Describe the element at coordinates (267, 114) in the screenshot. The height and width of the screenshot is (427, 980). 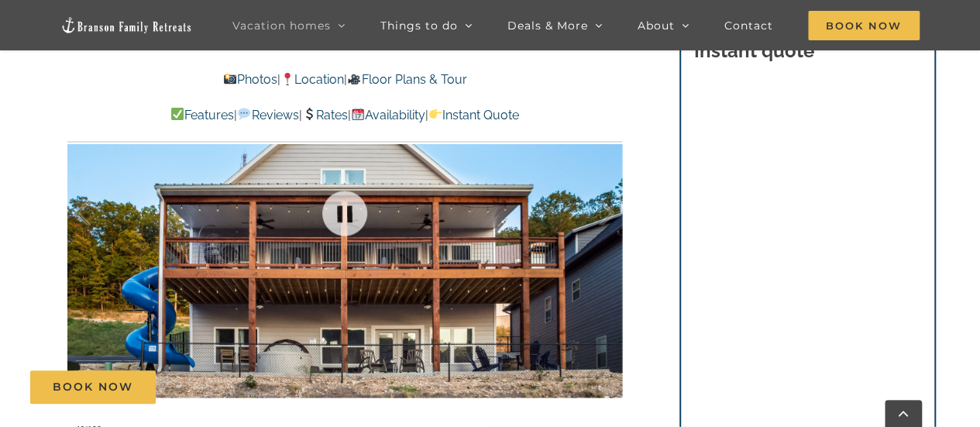
I see `a: Reviews` at that location.